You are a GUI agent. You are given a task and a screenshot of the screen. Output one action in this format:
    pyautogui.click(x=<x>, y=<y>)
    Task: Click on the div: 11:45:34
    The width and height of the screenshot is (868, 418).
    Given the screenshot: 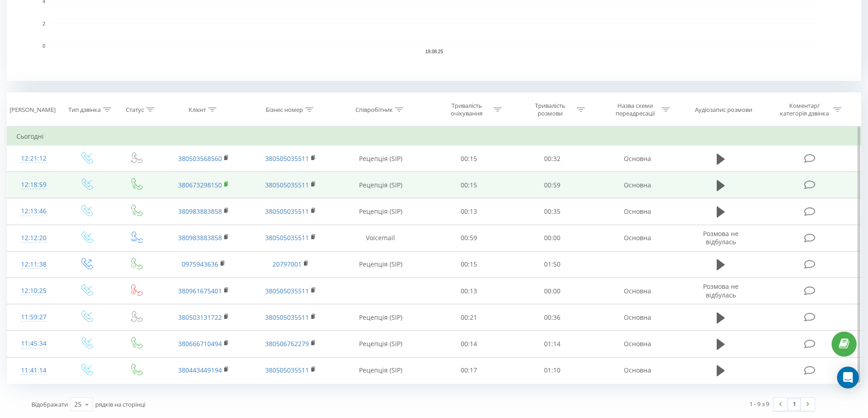 What is the action you would take?
    pyautogui.click(x=33, y=344)
    